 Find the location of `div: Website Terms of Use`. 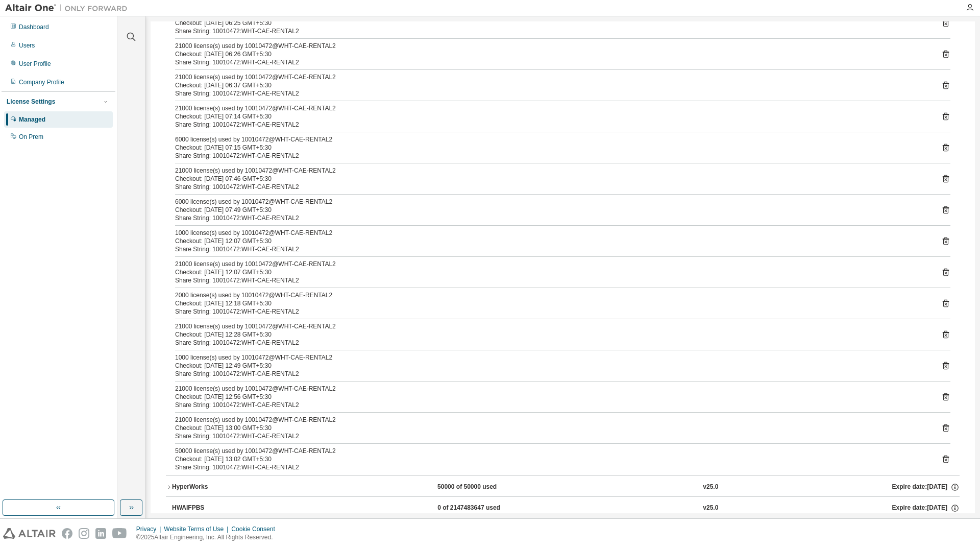

div: Website Terms of Use is located at coordinates (198, 529).